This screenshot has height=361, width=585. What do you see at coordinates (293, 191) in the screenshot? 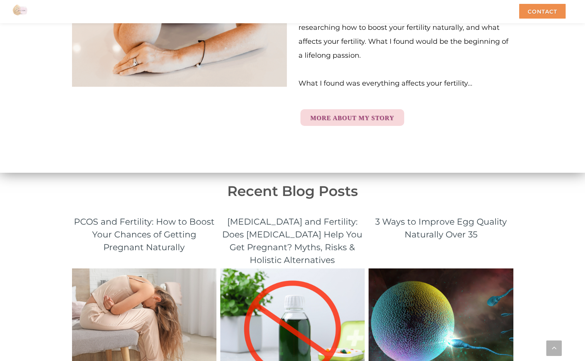
I see `strong: Recent Blog Posts` at bounding box center [293, 191].